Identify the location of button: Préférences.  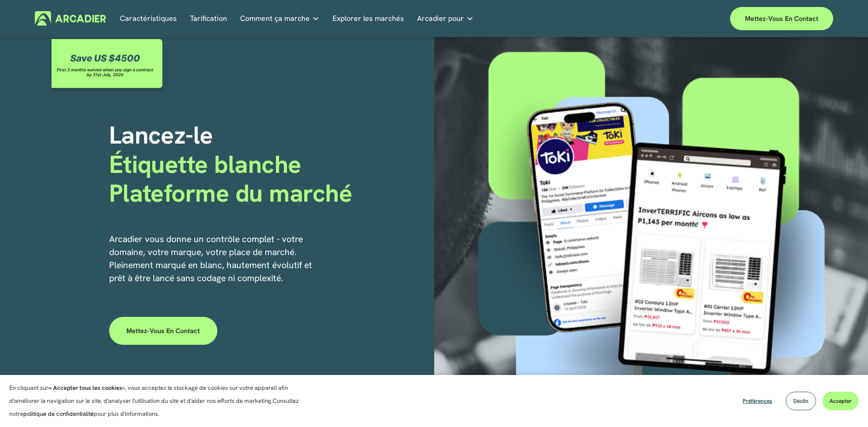
(758, 401).